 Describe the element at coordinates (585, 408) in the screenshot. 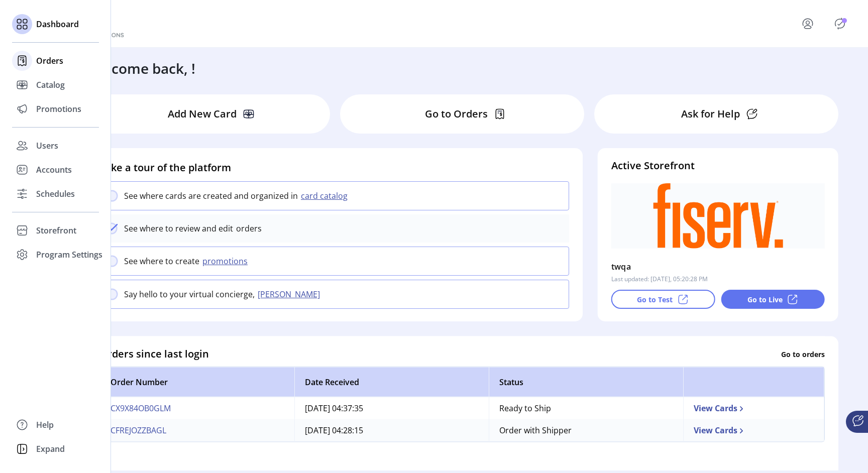

I see `td: Ready to Ship` at that location.